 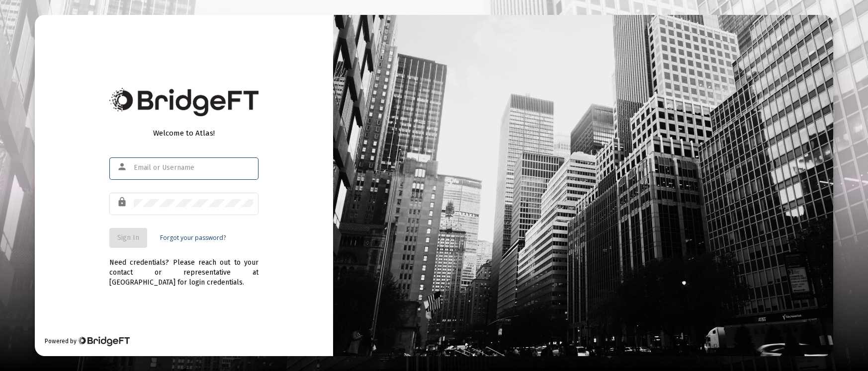 What do you see at coordinates (123, 202) in the screenshot?
I see `mat-icon: lock` at bounding box center [123, 202].